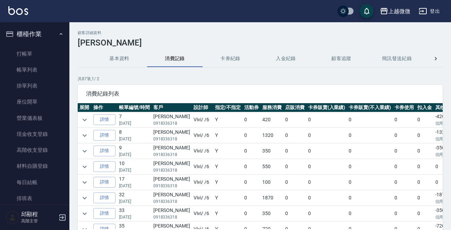 This screenshot has height=230, width=451. What do you see at coordinates (342, 59) in the screenshot?
I see `button: 顧客追蹤` at bounding box center [342, 59].